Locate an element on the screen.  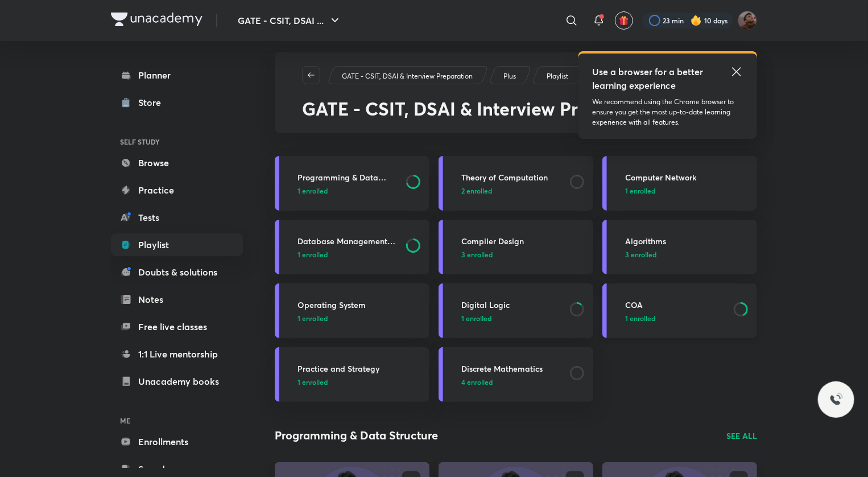
a: 1:1 Live mentorship is located at coordinates (177, 354).